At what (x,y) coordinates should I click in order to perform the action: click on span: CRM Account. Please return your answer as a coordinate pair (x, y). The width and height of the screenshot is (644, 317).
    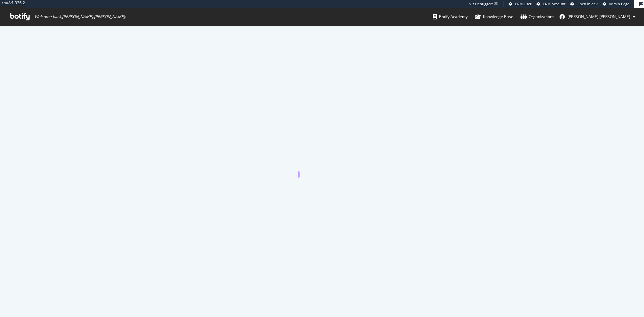
    Looking at the image, I should click on (554, 4).